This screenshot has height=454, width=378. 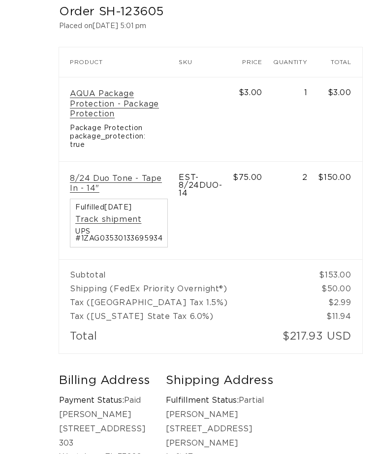 What do you see at coordinates (119, 184) in the screenshot?
I see `a: 8/24 Duo Tone - Tape In - 14"` at bounding box center [119, 184].